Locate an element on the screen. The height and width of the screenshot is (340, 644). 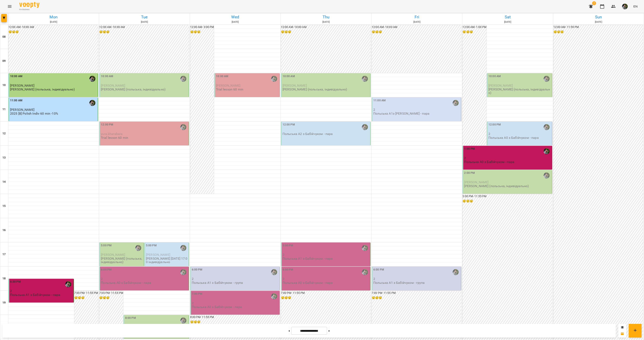
h6: 13 is located at coordinates (4, 158).